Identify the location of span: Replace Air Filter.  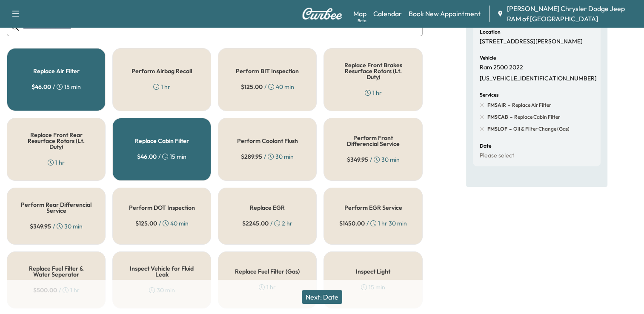
(531, 105).